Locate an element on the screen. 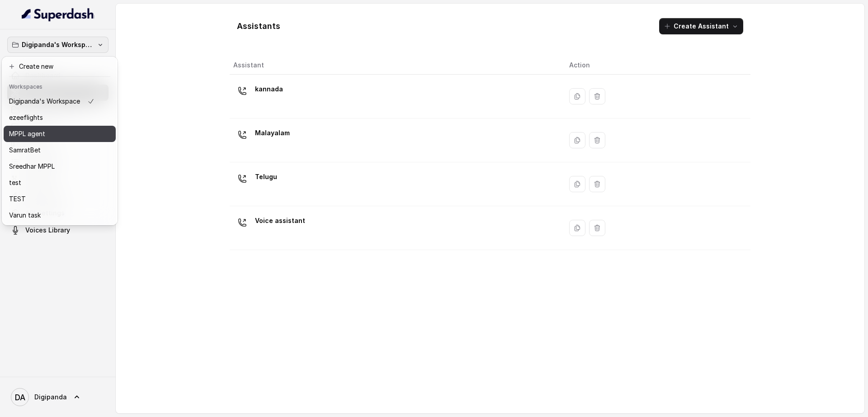 The height and width of the screenshot is (417, 868). p: Varun task is located at coordinates (24, 215).